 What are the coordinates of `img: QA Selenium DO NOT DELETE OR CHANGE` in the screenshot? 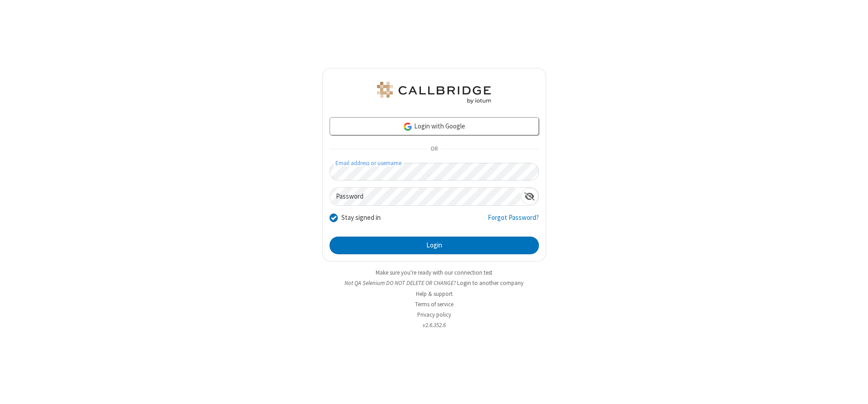 It's located at (434, 93).